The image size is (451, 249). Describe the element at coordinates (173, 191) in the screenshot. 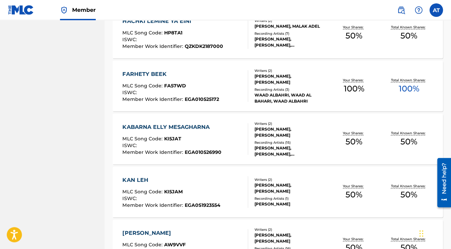

I see `span: KI5JAM` at that location.